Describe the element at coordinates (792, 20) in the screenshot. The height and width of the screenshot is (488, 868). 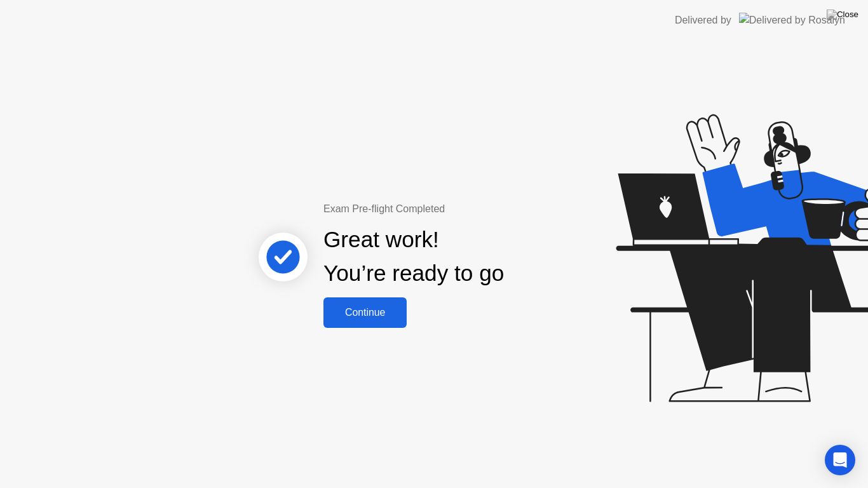
I see `img: Delivered by Rosalyn` at that location.